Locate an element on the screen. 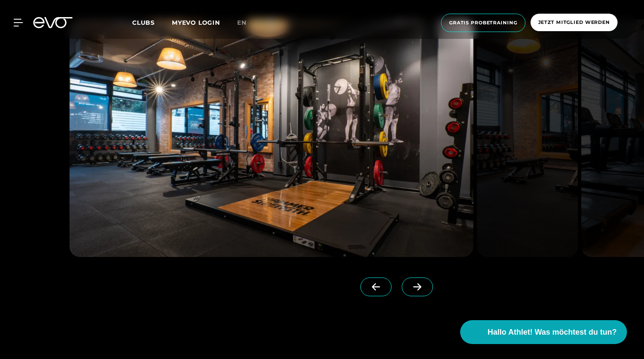 The height and width of the screenshot is (359, 644). a: Jetzt Mitglied werden is located at coordinates (574, 23).